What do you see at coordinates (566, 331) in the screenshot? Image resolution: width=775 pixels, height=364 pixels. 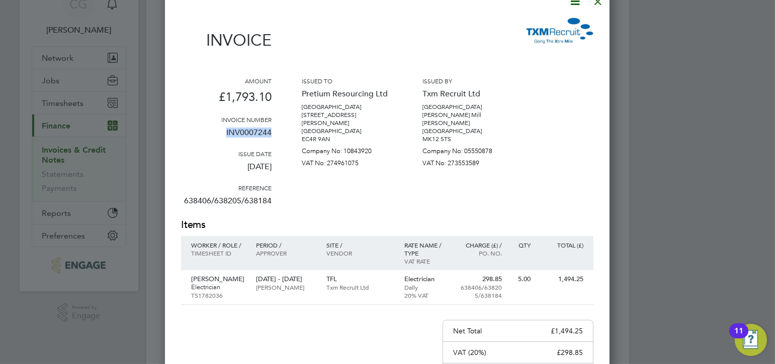 I see `p: £1,494.25` at bounding box center [566, 331].